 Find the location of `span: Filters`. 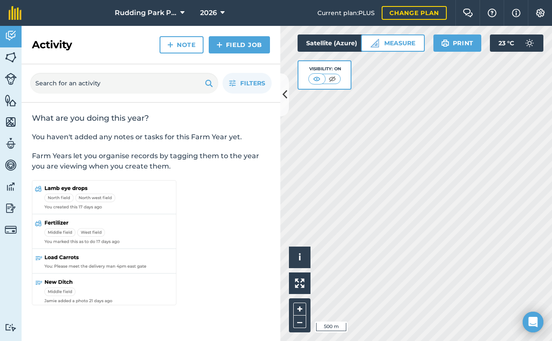

span: Filters is located at coordinates (253, 83).